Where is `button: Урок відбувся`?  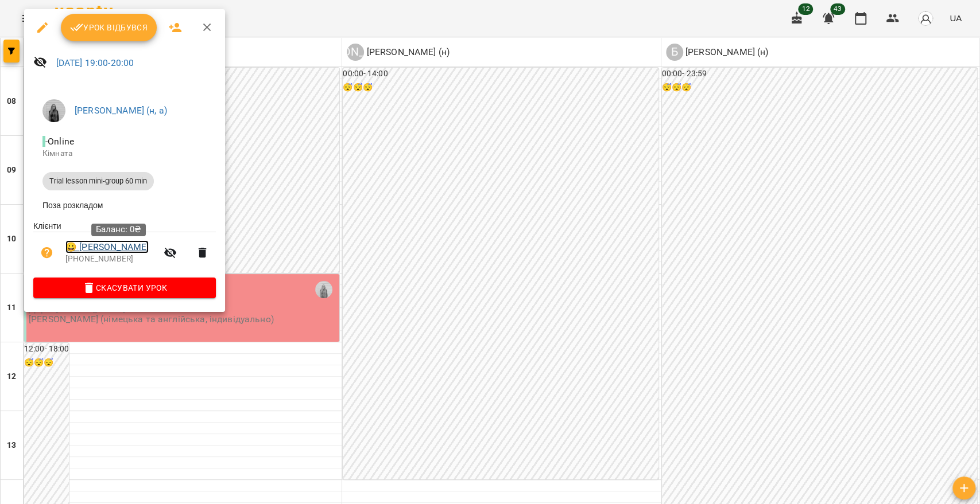
button: Урок відбувся is located at coordinates (109, 27).